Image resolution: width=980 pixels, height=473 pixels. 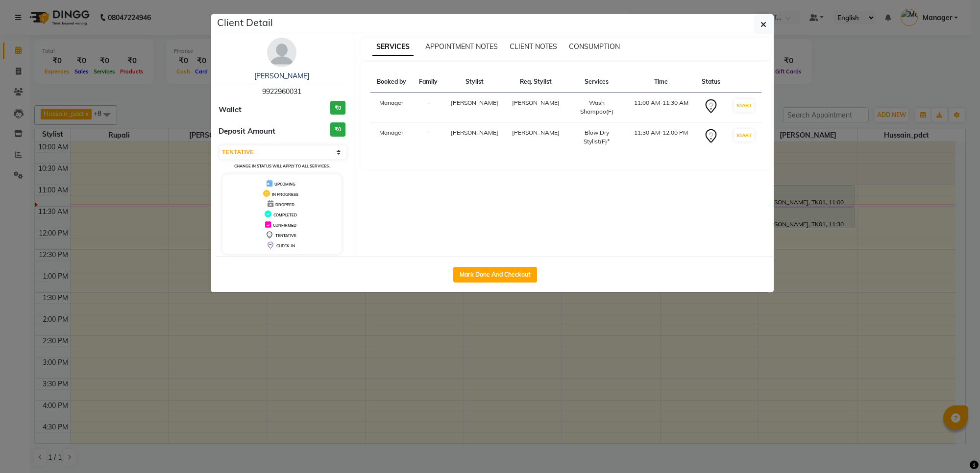 What do you see at coordinates (285, 205) in the screenshot?
I see `span: DROPPED` at bounding box center [285, 205].